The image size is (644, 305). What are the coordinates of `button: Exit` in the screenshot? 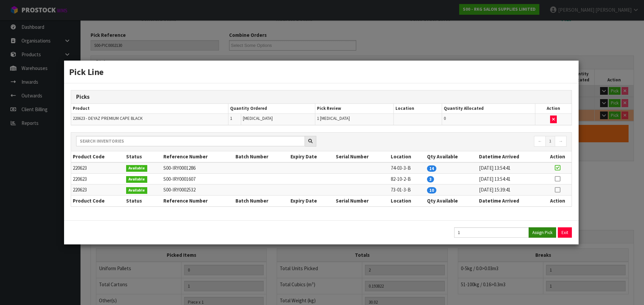 It's located at (565, 232).